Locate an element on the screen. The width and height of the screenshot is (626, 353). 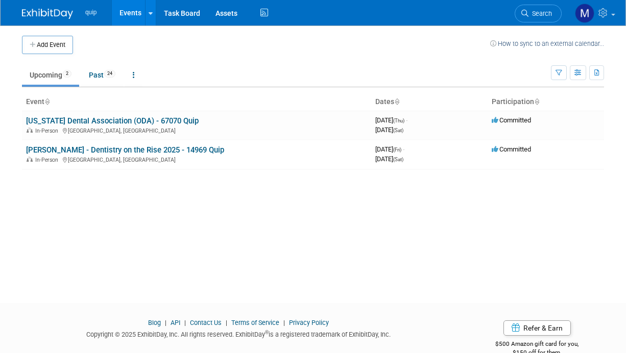
a: Sort by Event Name is located at coordinates (47, 102).